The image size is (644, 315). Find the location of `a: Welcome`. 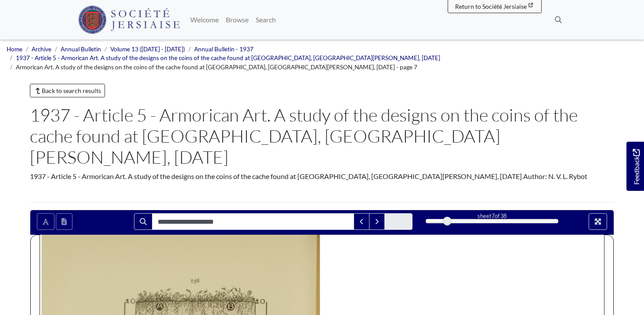

a: Welcome is located at coordinates (204, 20).